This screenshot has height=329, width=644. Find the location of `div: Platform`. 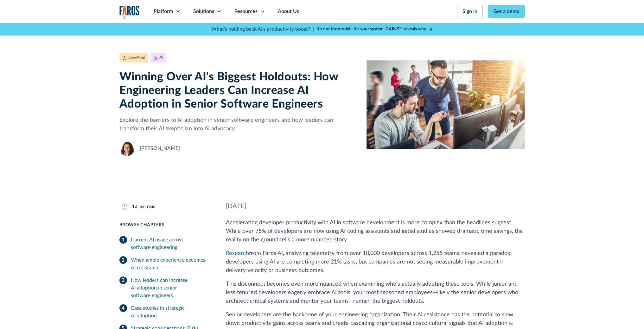

div: Platform is located at coordinates (163, 11).